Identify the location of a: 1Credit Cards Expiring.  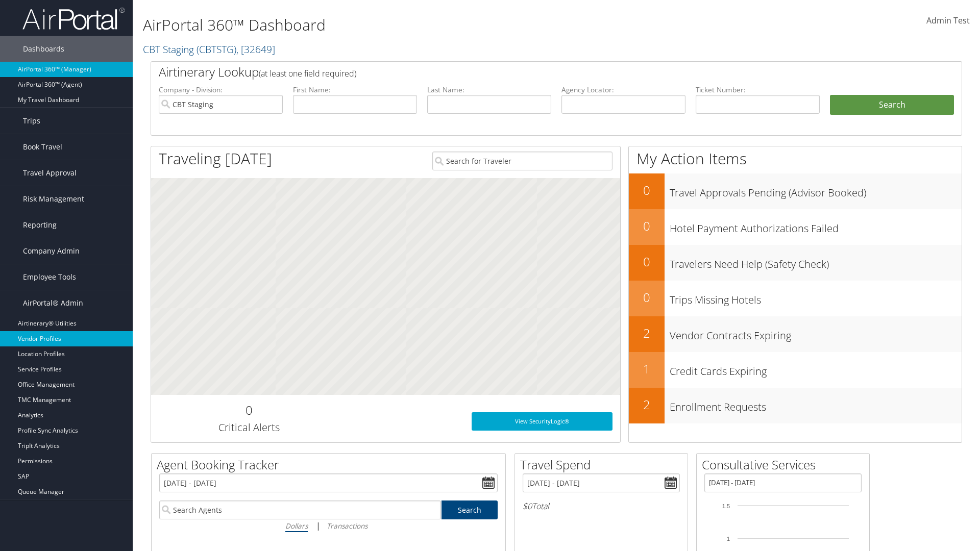
(795, 370).